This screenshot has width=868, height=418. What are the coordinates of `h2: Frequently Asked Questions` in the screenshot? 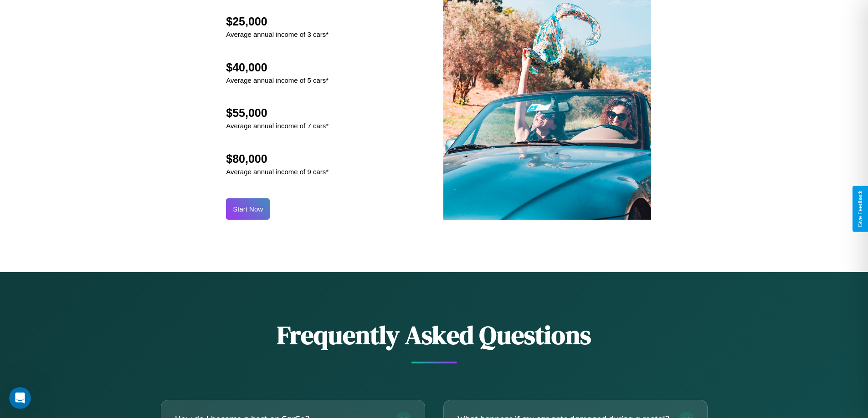 It's located at (434, 335).